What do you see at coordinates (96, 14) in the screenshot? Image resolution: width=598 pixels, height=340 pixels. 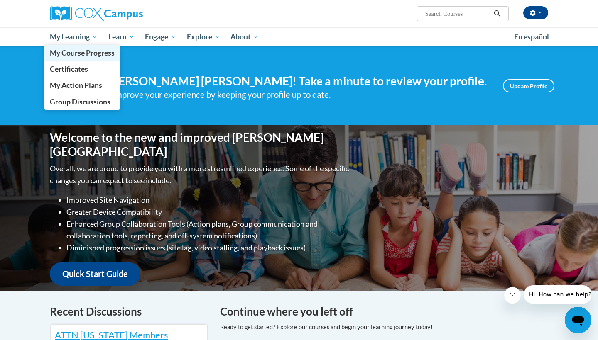 I see `img: Cox Campus` at bounding box center [96, 14].